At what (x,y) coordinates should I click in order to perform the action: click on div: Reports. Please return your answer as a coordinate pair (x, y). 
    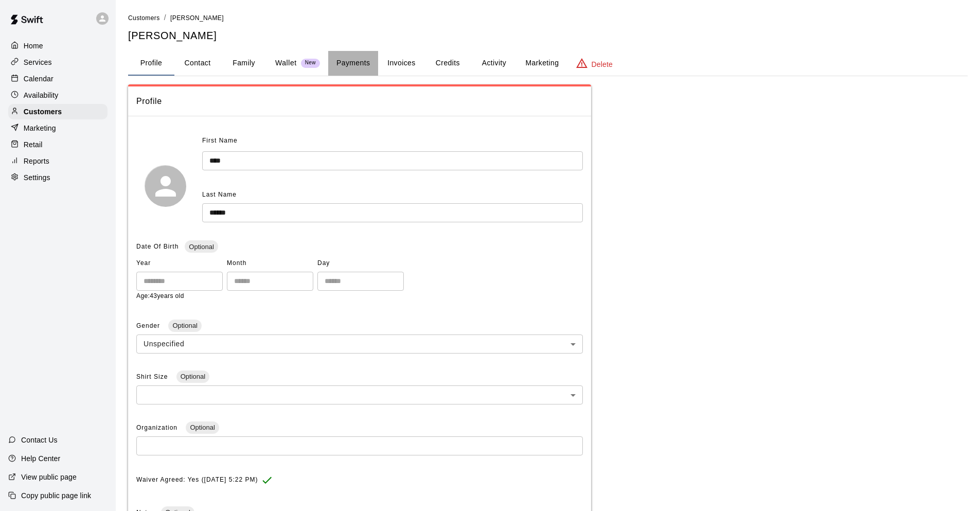
    Looking at the image, I should click on (58, 161).